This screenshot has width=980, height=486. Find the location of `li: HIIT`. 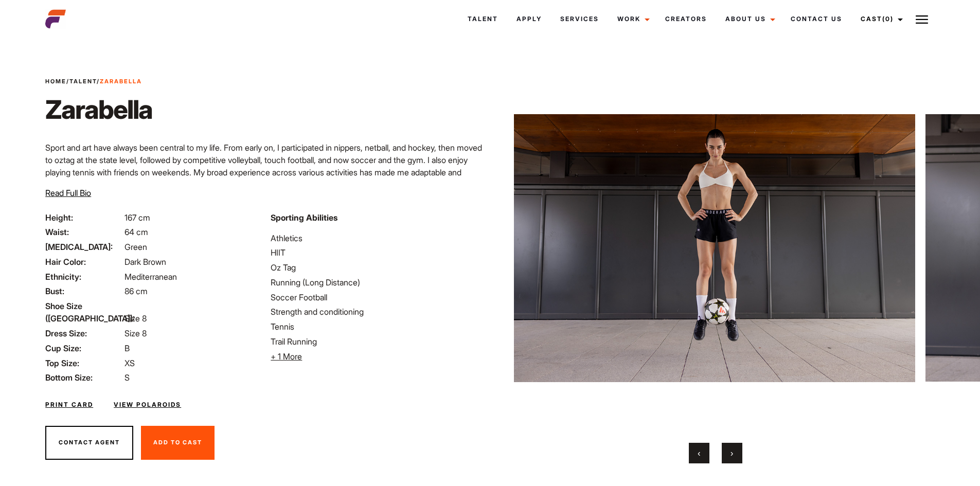

li: HIIT is located at coordinates (377, 253).